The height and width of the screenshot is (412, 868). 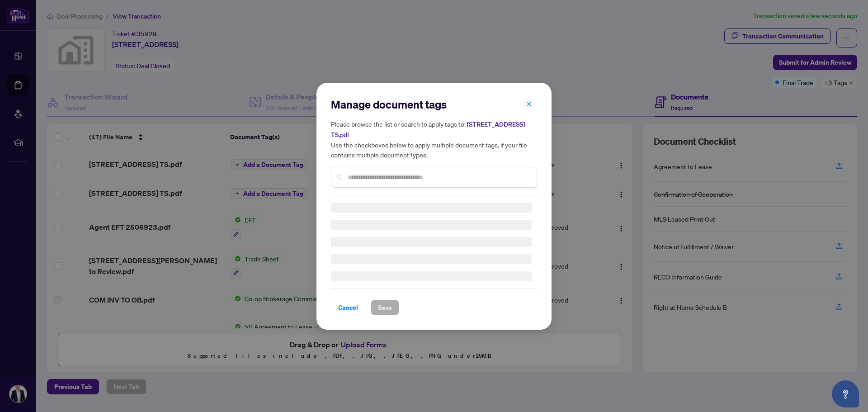 What do you see at coordinates (348, 307) in the screenshot?
I see `span: Cancel` at bounding box center [348, 307].